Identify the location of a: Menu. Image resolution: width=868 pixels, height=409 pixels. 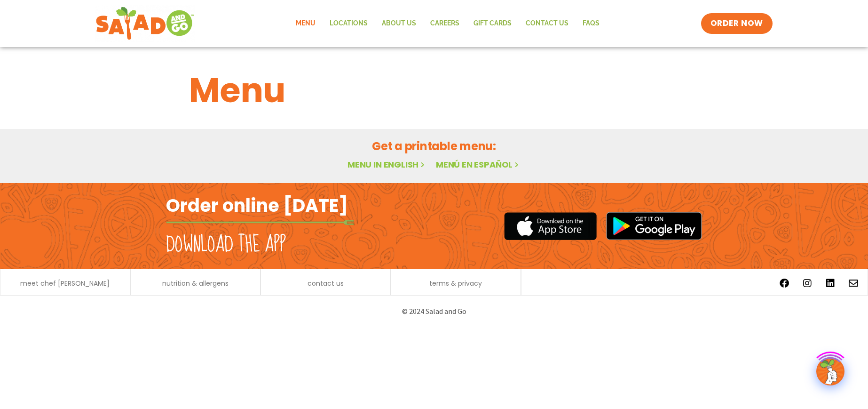
(306, 23).